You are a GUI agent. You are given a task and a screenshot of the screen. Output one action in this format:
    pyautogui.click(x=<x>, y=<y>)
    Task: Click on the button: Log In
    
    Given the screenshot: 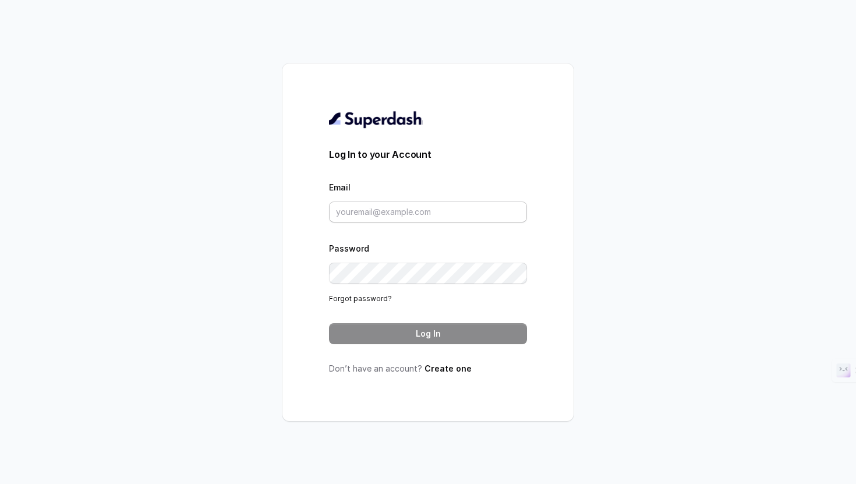 What is the action you would take?
    pyautogui.click(x=428, y=334)
    